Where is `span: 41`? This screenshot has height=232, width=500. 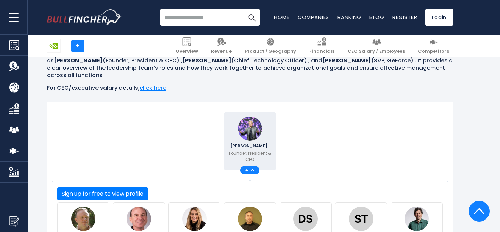
span: 41 is located at coordinates (248, 171).